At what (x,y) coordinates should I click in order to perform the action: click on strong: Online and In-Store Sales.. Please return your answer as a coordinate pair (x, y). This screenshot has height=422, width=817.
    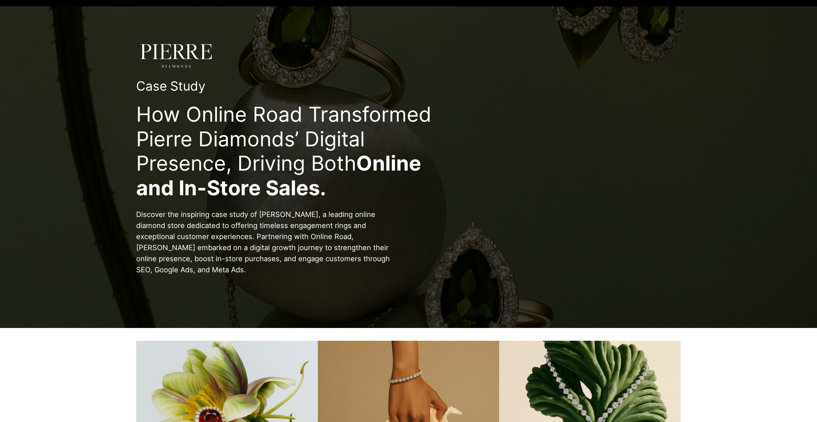
    Looking at the image, I should click on (279, 175).